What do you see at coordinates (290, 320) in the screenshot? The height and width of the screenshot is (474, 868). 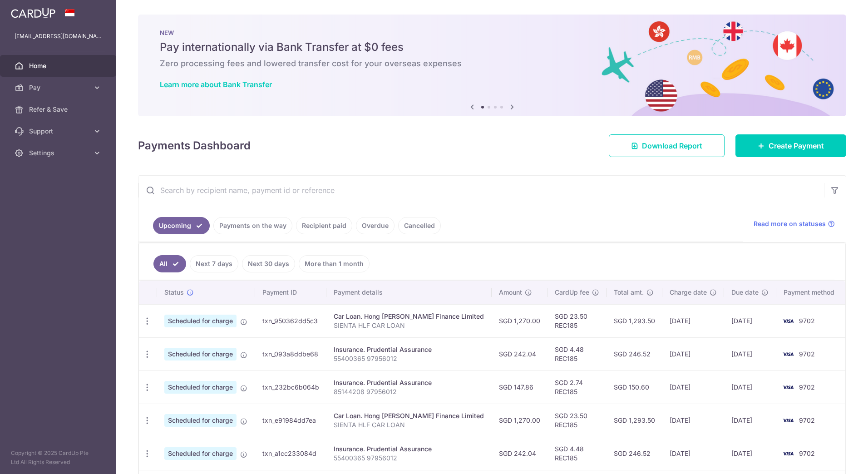 I see `td: txn_950362dd5c3` at bounding box center [290, 320].